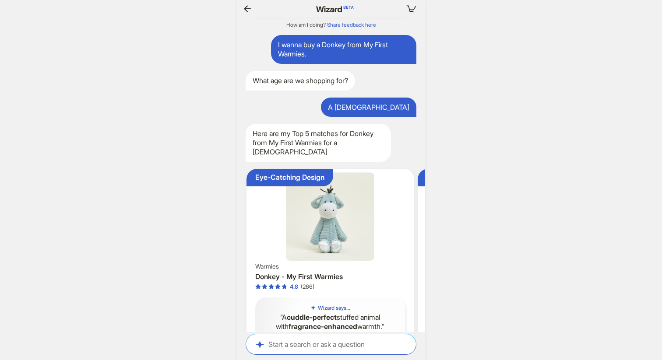 This screenshot has width=662, height=360. I want to click on h3: Donkey - My First Warmies, so click(330, 277).